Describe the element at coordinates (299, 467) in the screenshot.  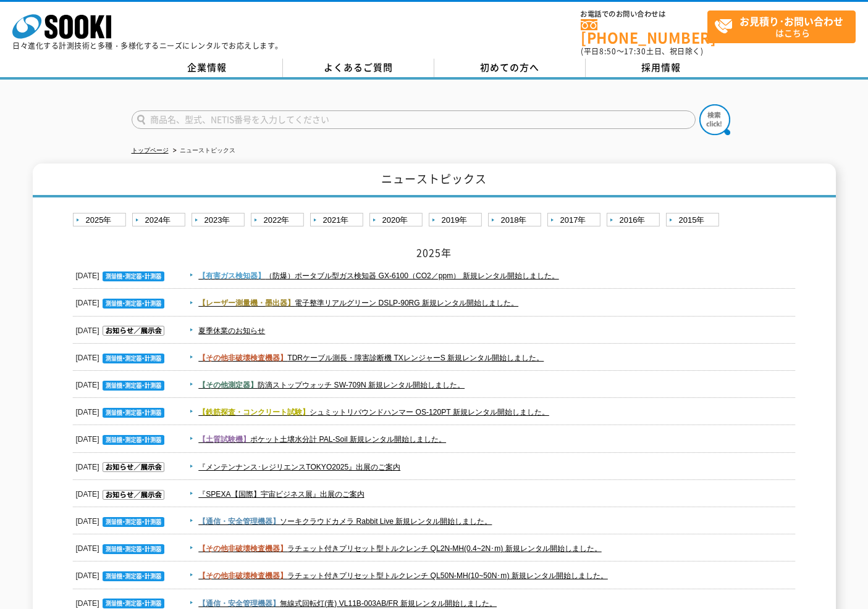
I see `a: 『メンテンナンス･レジリエンスTOKYO2025』出展のご案内` at that location.